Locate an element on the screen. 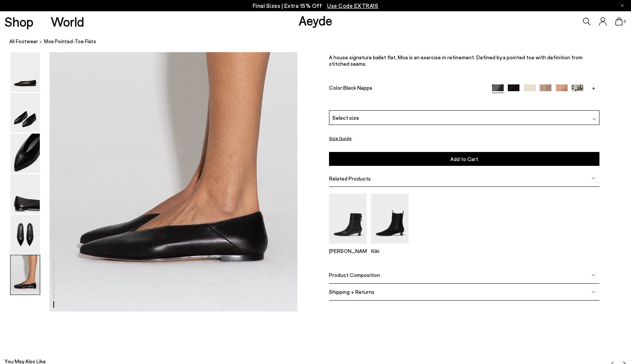 Image resolution: width=631 pixels, height=364 pixels. button: Size Guide is located at coordinates (340, 138).